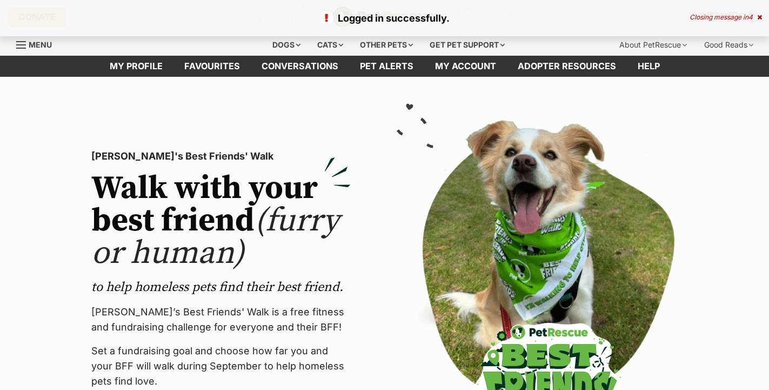 The height and width of the screenshot is (390, 769). Describe the element at coordinates (386, 45) in the screenshot. I see `div: Other pets` at that location.